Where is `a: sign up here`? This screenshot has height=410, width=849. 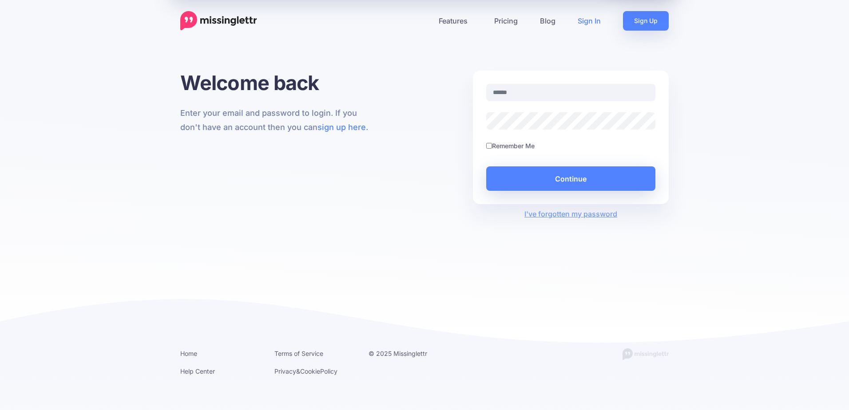 a: sign up here is located at coordinates (341, 127).